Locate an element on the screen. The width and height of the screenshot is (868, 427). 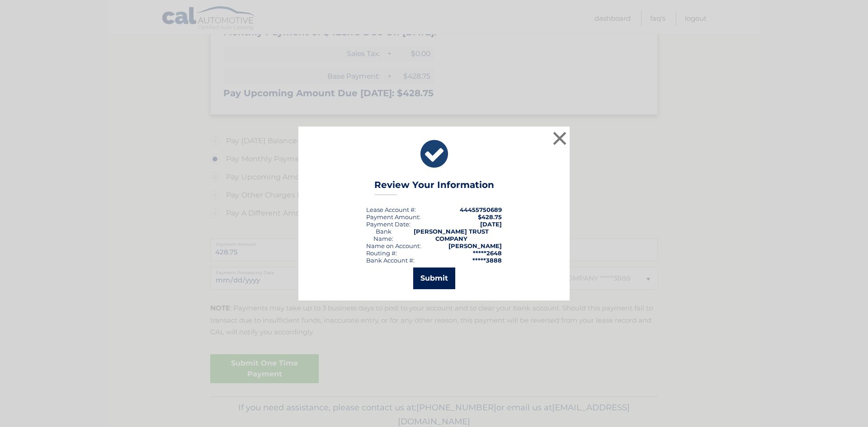
div: Bank Name: is located at coordinates (384, 235).